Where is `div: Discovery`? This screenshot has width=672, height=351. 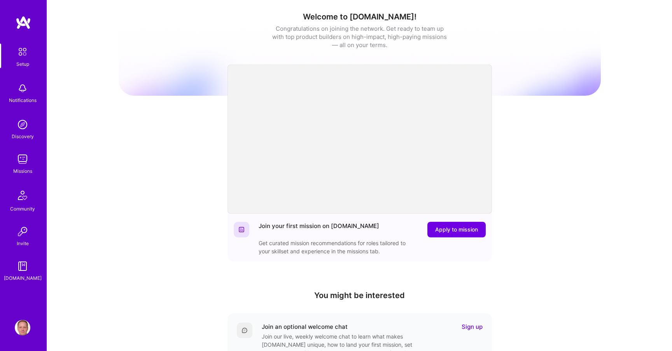 div: Discovery is located at coordinates (23, 136).